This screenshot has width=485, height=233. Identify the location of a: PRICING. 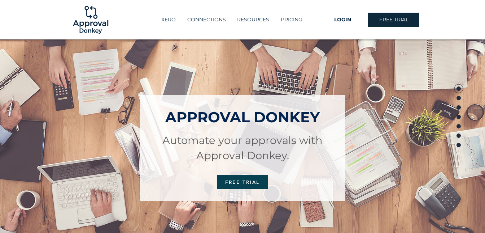
(291, 20).